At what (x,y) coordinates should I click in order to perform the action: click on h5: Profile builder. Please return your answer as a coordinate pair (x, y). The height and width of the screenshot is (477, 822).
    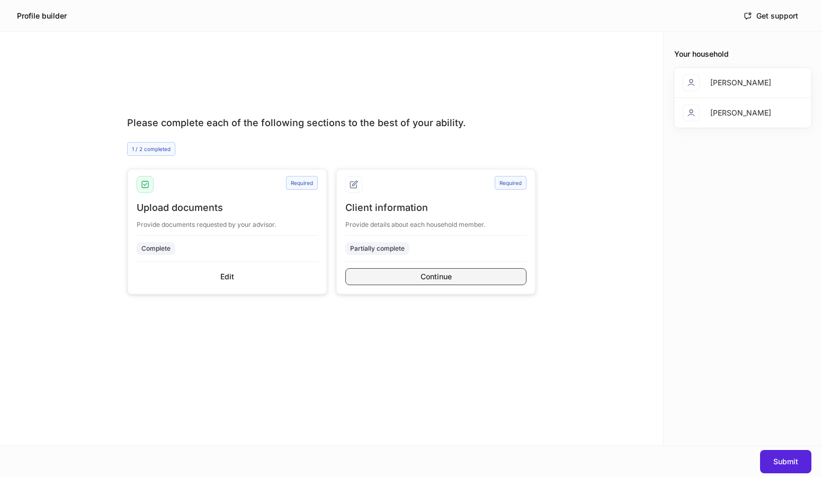
    Looking at the image, I should click on (42, 16).